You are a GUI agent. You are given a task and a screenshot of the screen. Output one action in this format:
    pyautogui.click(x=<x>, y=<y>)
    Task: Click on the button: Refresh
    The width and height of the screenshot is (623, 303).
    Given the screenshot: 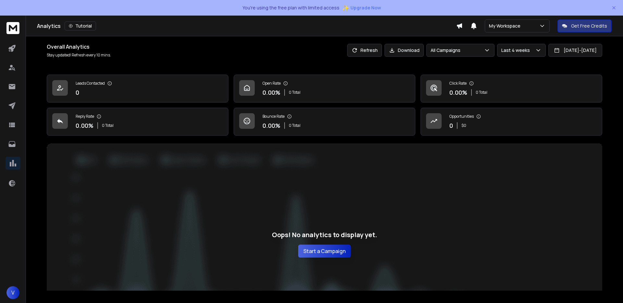 What is the action you would take?
    pyautogui.click(x=364, y=50)
    